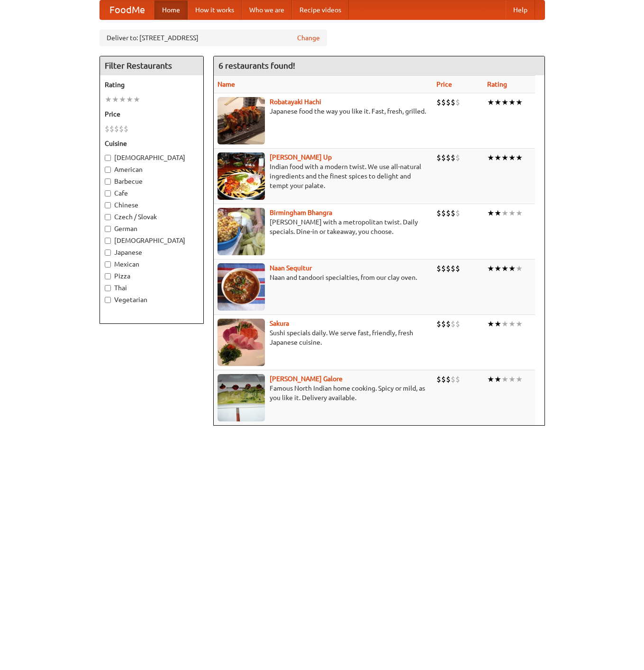  What do you see at coordinates (107, 288) in the screenshot?
I see `input: Thai` at bounding box center [107, 288].